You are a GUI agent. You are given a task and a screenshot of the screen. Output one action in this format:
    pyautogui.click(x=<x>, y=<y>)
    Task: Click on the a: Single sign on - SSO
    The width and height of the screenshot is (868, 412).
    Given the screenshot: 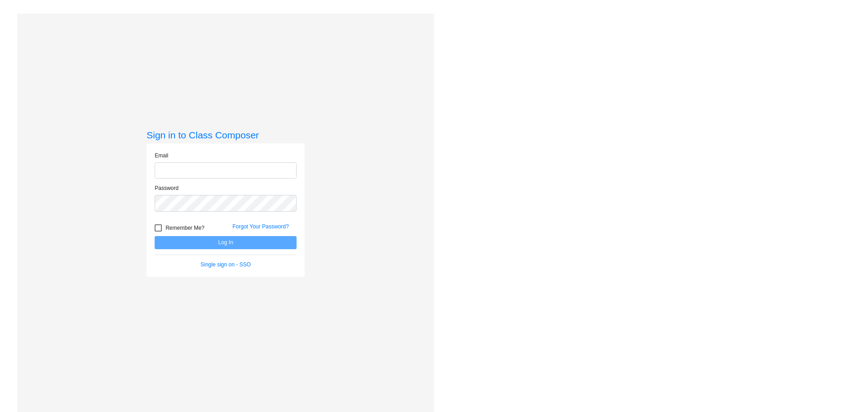 What is the action you would take?
    pyautogui.click(x=226, y=265)
    